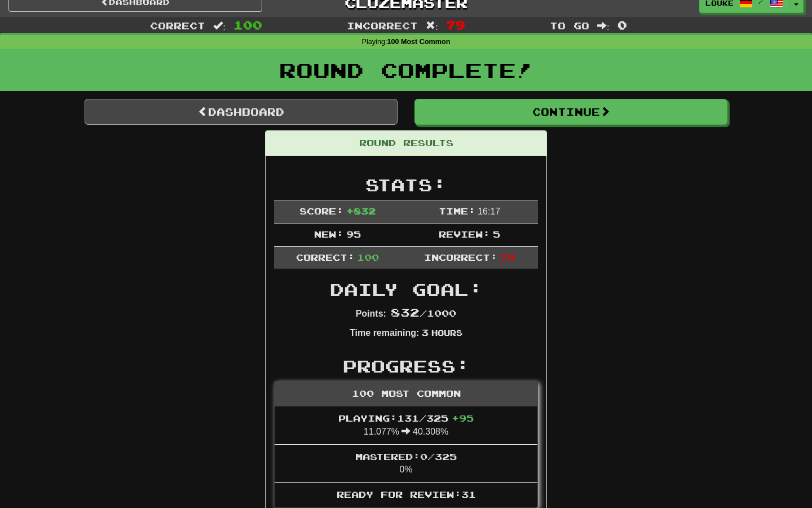  Describe the element at coordinates (406, 394) in the screenshot. I see `div: 100 Most Common` at that location.